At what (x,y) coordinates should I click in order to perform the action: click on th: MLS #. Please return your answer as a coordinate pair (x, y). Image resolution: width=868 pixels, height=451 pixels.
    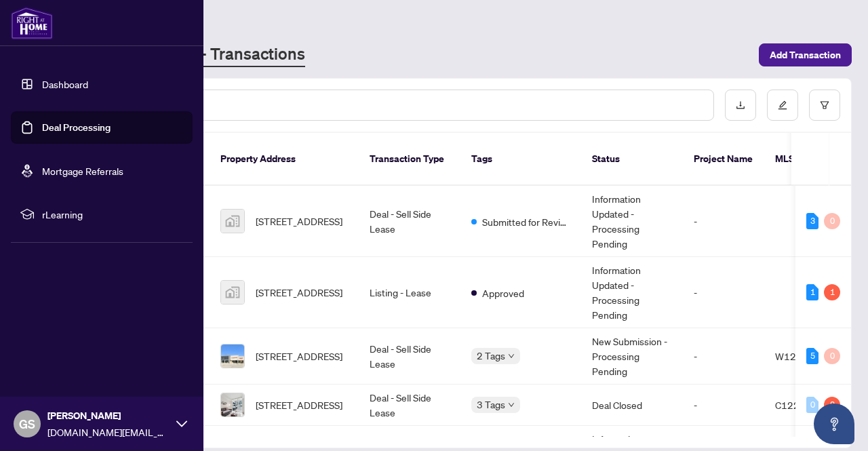
    Looking at the image, I should click on (805, 159).